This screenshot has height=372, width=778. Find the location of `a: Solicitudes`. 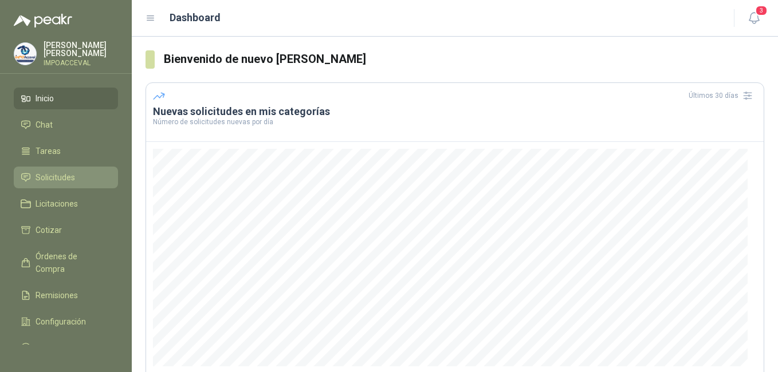

a: Solicitudes is located at coordinates (66, 178).